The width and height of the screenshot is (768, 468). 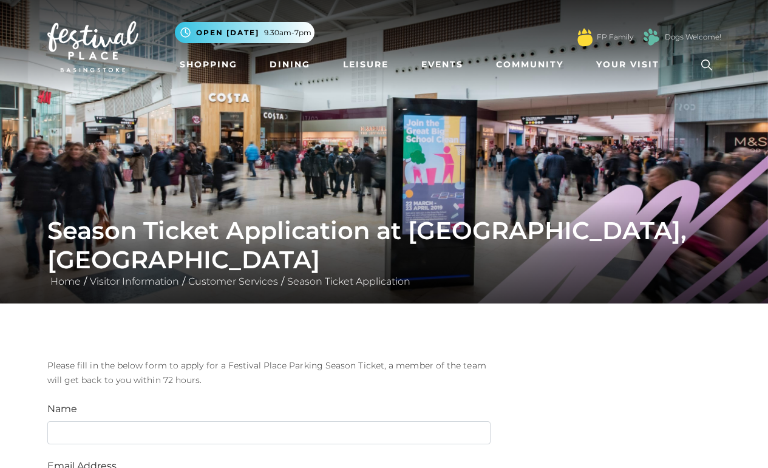 I want to click on a: FP Family, so click(x=615, y=37).